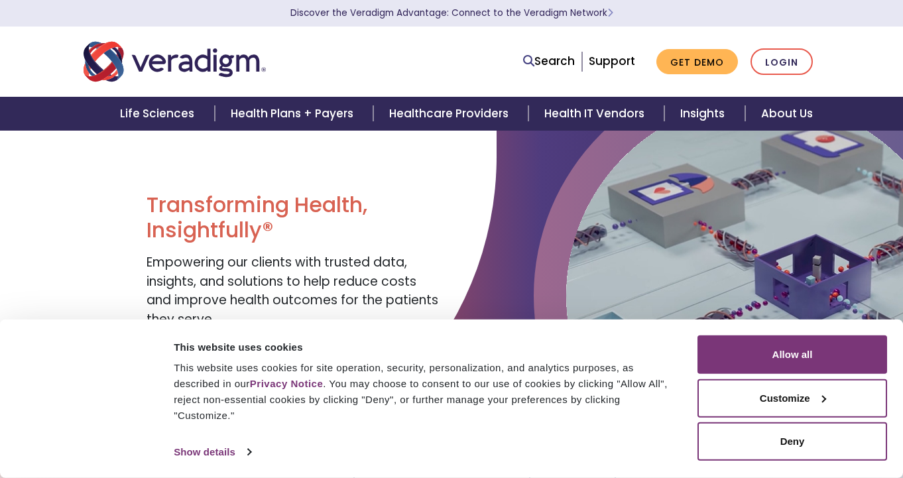 This screenshot has height=478, width=903. What do you see at coordinates (286, 383) in the screenshot?
I see `a: Privacy Notice` at bounding box center [286, 383].